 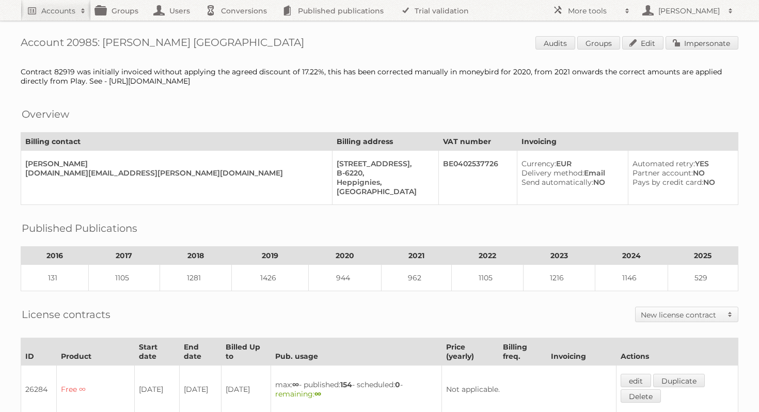 I want to click on th: Billing contact, so click(x=177, y=141).